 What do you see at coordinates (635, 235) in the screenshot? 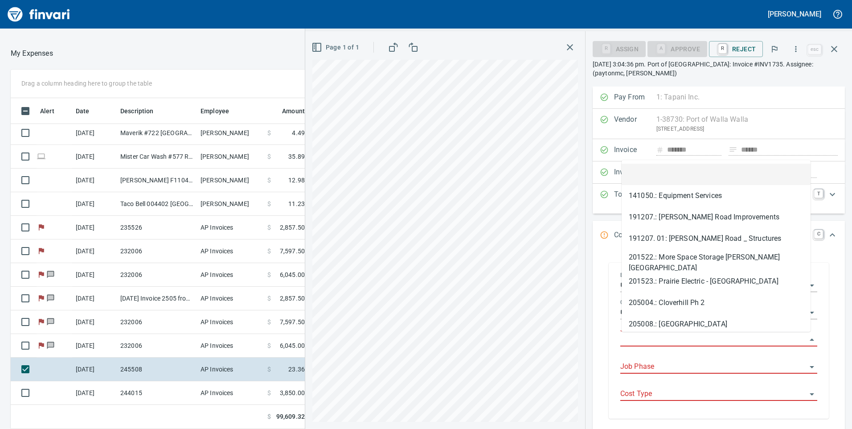
I see `p: Code` at bounding box center [635, 235].